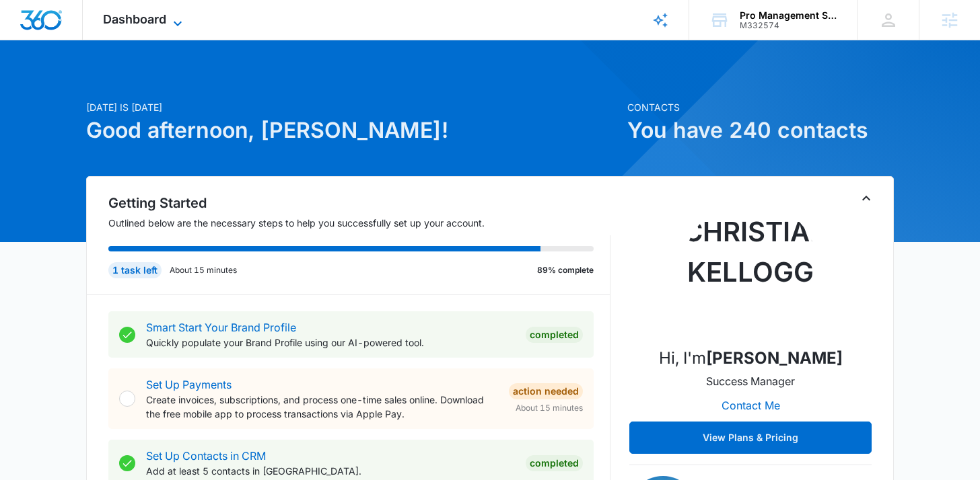 Image resolution: width=980 pixels, height=480 pixels. Describe the element at coordinates (206, 456) in the screenshot. I see `a: Set Up Contacts in CRM` at that location.